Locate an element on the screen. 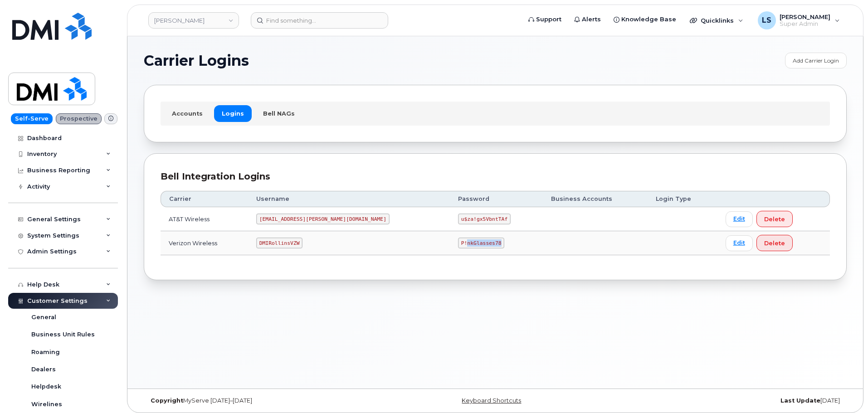  code: P!nkGlasses78 is located at coordinates (481, 243).